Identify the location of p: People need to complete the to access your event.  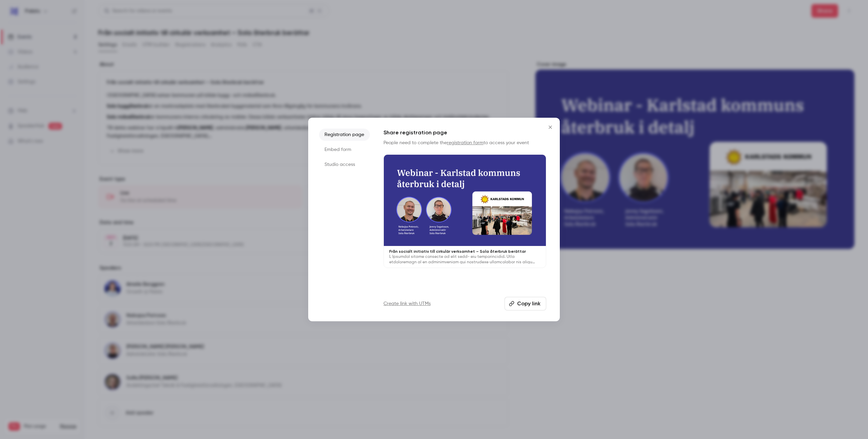
(465, 143).